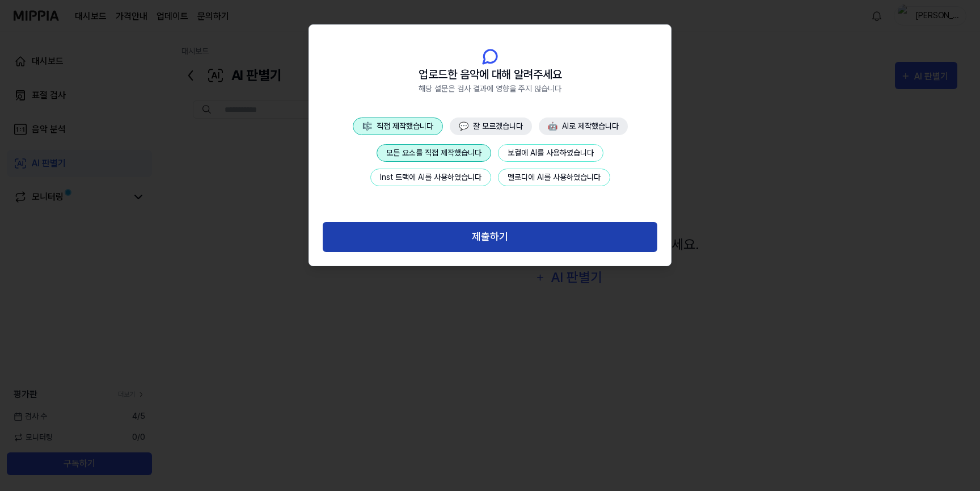  I want to click on button: 🎼직접 제작했습니다, so click(397, 126).